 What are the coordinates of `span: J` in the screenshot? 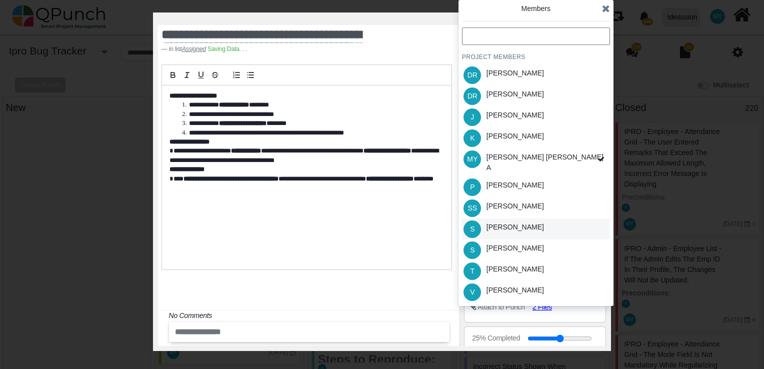 It's located at (472, 117).